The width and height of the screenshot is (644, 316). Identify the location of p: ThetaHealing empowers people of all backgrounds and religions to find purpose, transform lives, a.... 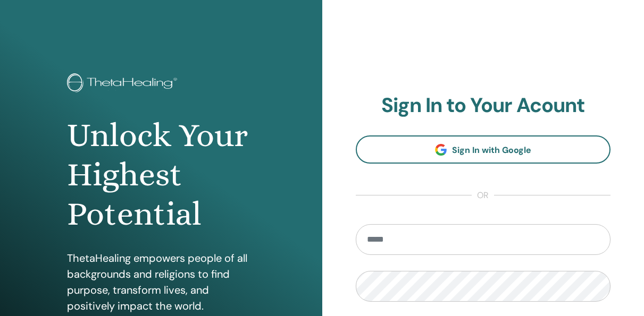
(161, 283).